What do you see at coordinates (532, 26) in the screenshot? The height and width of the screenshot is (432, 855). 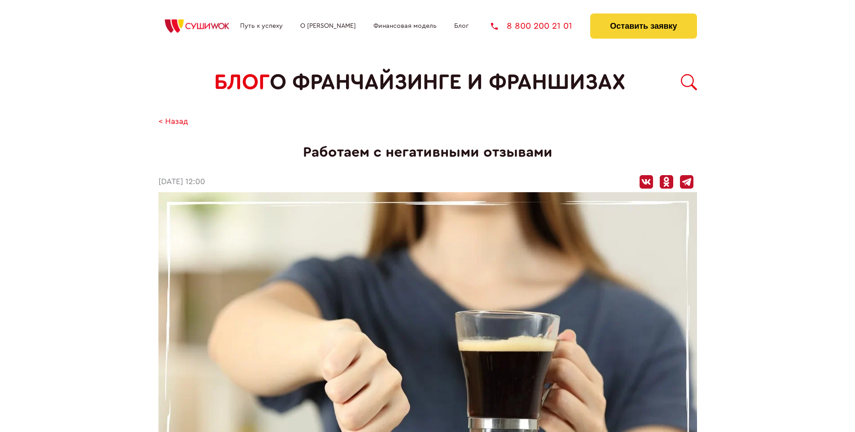 I see `a: 8 800 200 21 01` at bounding box center [532, 26].